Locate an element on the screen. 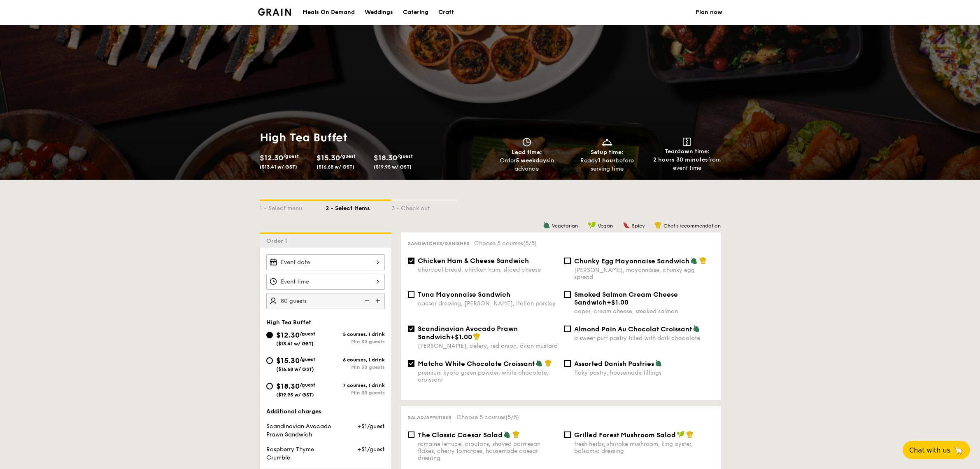 This screenshot has width=980, height=469. div: caper, cream cheese, smoked salmon is located at coordinates (644, 311).